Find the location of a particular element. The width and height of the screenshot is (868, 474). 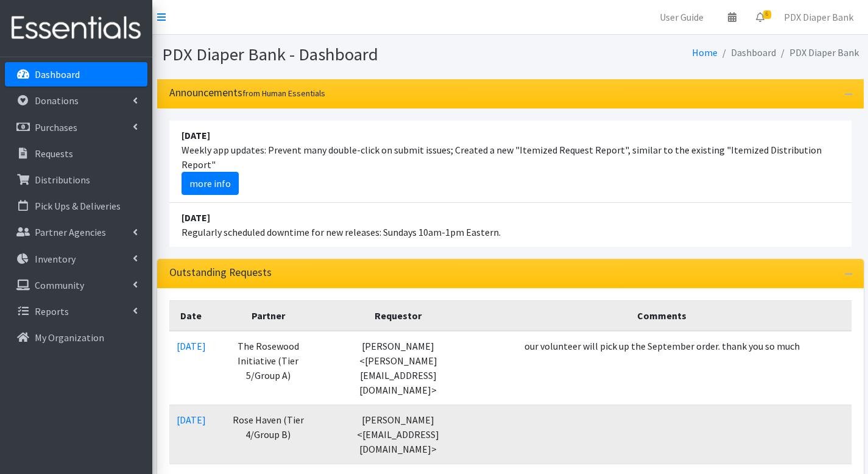

td: The Rosewood Initiative (Tier 5/Group A) is located at coordinates (269, 368).